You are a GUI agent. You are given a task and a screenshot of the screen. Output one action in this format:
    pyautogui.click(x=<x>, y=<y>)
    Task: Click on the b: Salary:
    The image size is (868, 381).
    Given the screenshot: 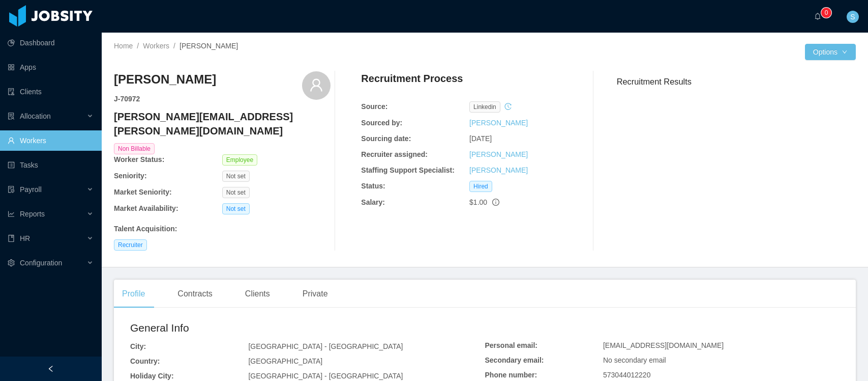 What is the action you would take?
    pyautogui.click(x=372, y=202)
    